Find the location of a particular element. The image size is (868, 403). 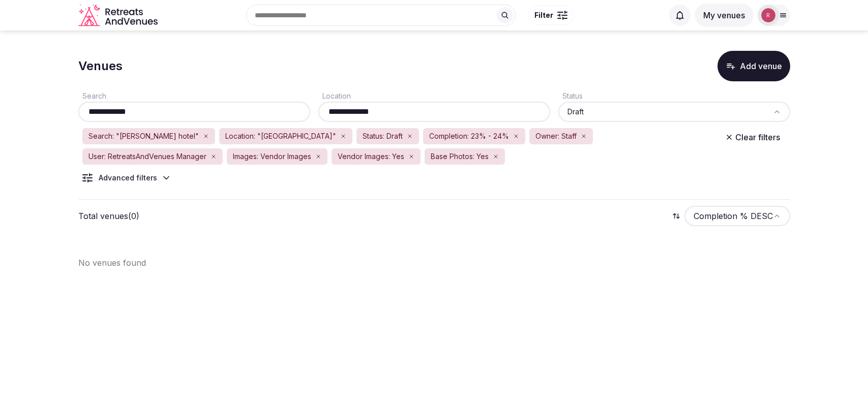

button: Filter is located at coordinates (551, 15).